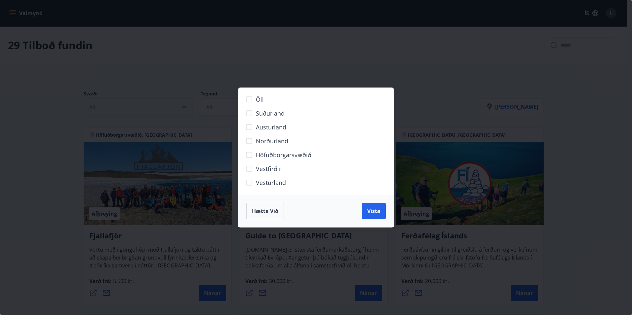 Image resolution: width=632 pixels, height=315 pixels. What do you see at coordinates (283, 155) in the screenshot?
I see `span: Höfuðborgarsvæðið` at bounding box center [283, 155].